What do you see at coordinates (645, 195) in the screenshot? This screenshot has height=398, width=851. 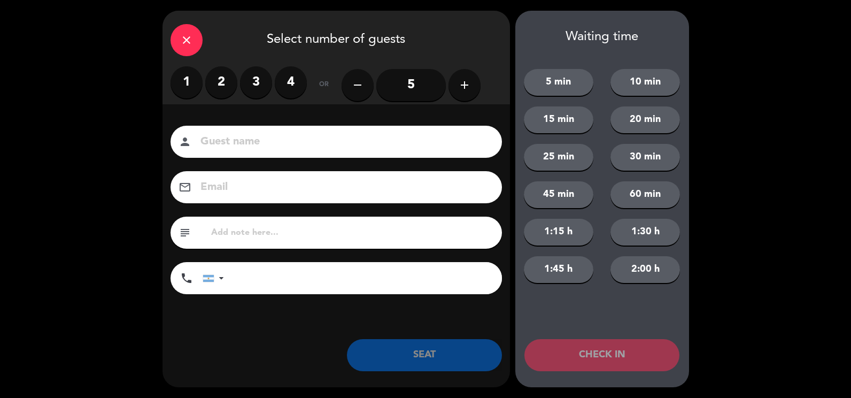 I see `button: 60 min` at bounding box center [645, 195].